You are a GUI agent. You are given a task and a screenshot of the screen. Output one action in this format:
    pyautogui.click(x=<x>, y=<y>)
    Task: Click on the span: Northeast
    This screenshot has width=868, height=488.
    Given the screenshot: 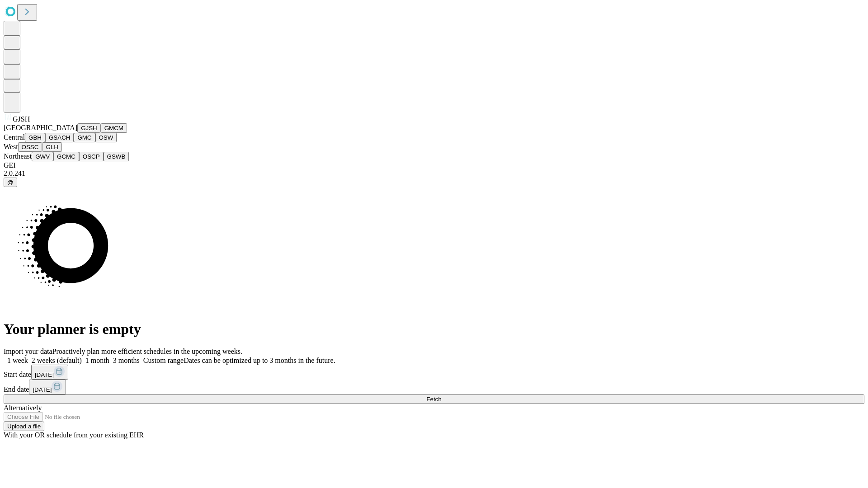 What is the action you would take?
    pyautogui.click(x=18, y=156)
    